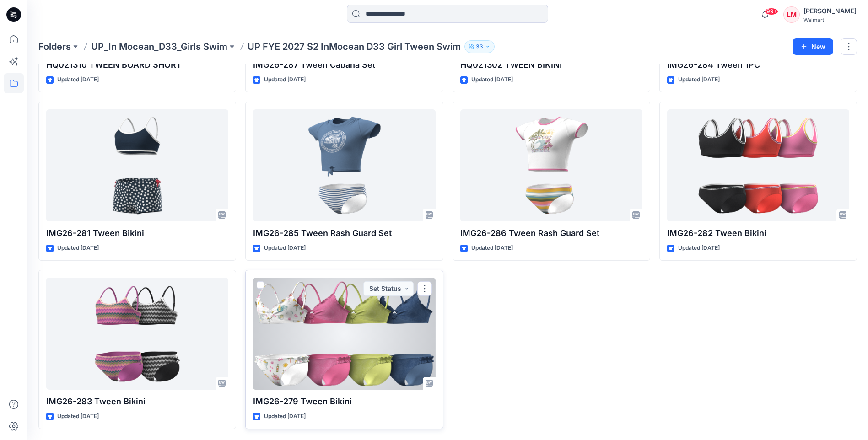 The width and height of the screenshot is (868, 440). I want to click on p: IMG26-281 Tween Bikini, so click(137, 233).